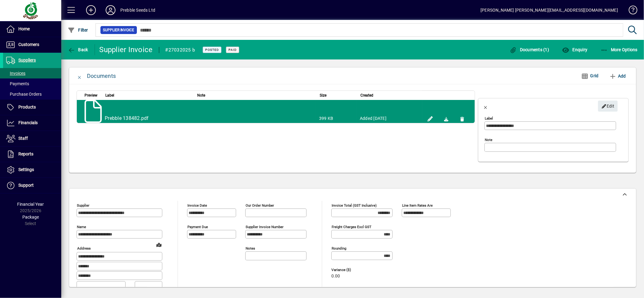  Describe the element at coordinates (446, 119) in the screenshot. I see `a: Download` at that location.